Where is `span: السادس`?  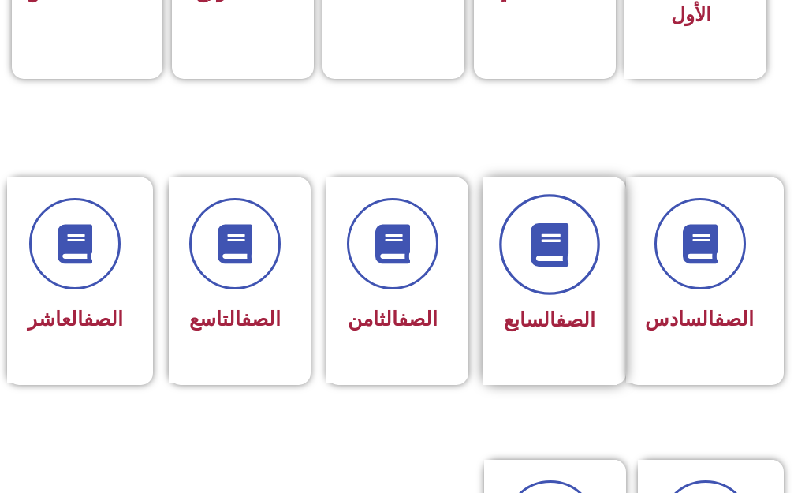 span: السادس is located at coordinates (699, 319).